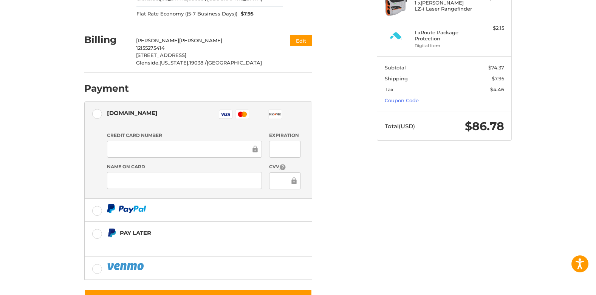  I want to click on label: Credit Card Number, so click(184, 136).